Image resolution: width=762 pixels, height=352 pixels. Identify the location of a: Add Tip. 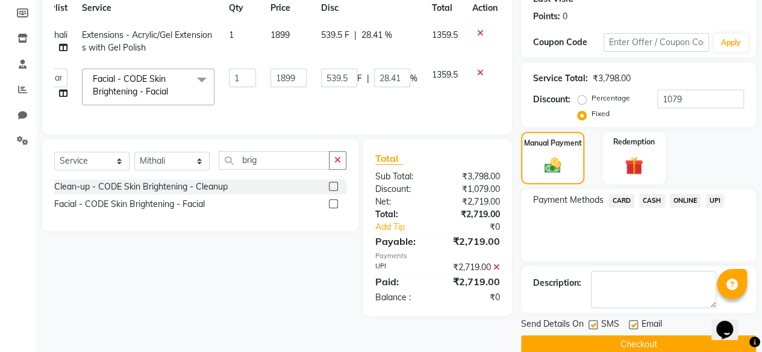
(408, 227).